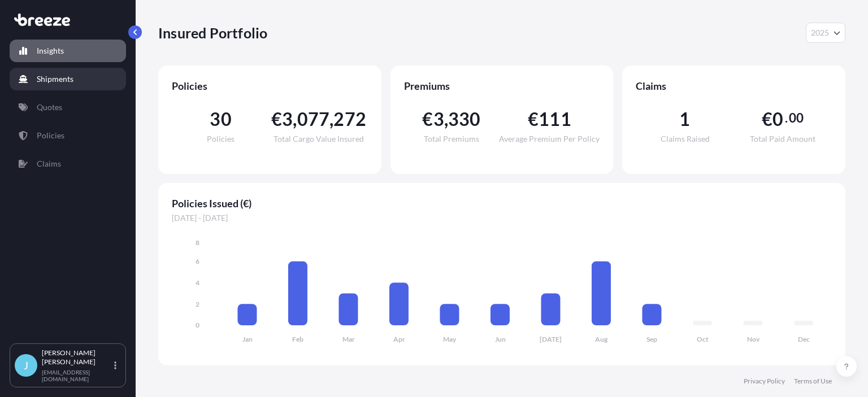 Image resolution: width=868 pixels, height=397 pixels. I want to click on a: Terms of Use, so click(812, 381).